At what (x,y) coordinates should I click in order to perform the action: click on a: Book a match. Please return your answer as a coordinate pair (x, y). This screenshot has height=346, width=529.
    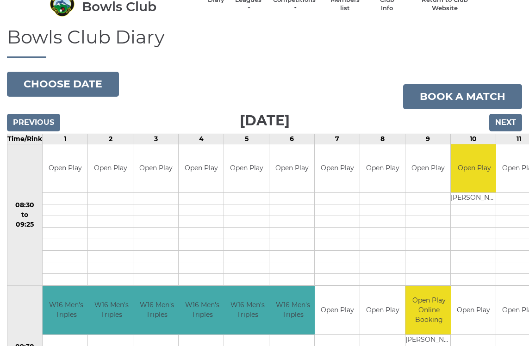
    Looking at the image, I should click on (462, 97).